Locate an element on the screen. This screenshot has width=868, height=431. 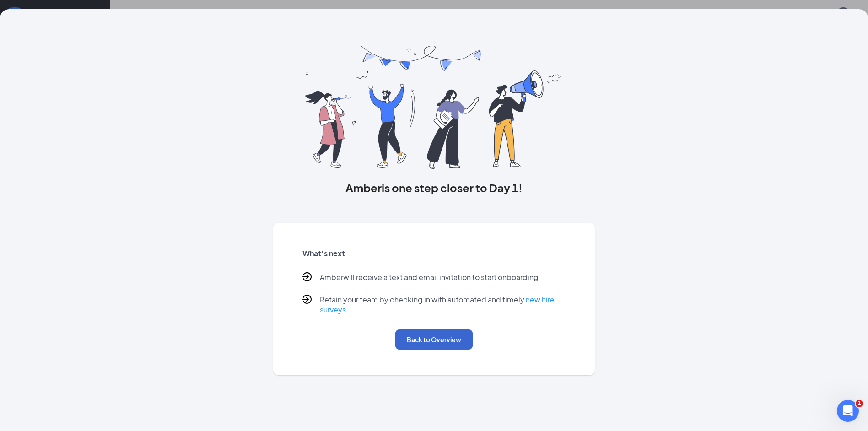
img: you are all set is located at coordinates (434, 107).